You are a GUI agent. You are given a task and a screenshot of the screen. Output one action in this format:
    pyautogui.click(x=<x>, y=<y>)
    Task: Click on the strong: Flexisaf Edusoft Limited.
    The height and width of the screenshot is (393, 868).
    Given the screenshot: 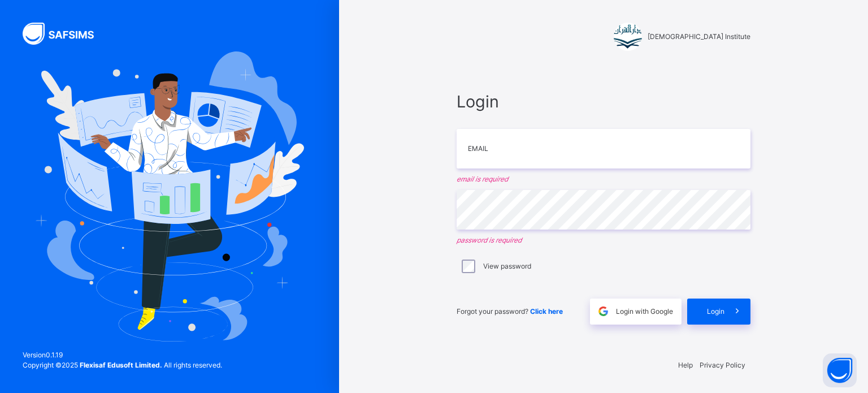 What is the action you would take?
    pyautogui.click(x=121, y=365)
    